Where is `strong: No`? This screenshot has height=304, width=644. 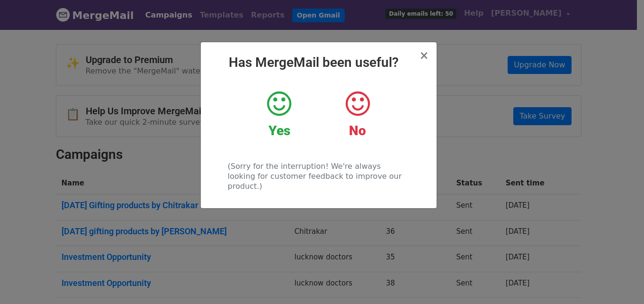
strong: No is located at coordinates (357, 130).